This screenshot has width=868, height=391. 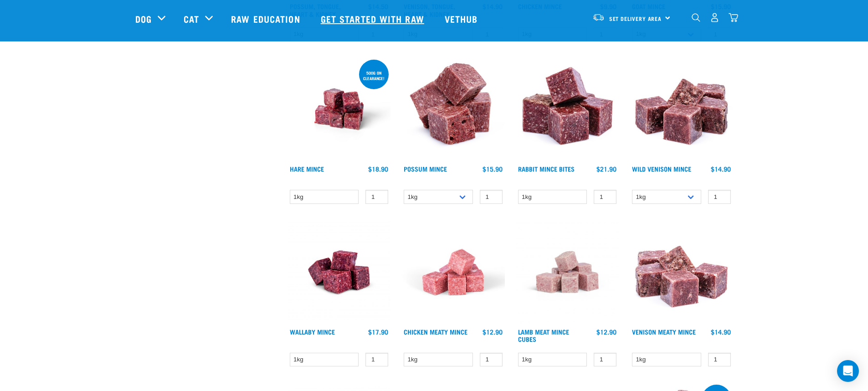 I want to click on a: Rabbit Mince Bites, so click(x=547, y=169).